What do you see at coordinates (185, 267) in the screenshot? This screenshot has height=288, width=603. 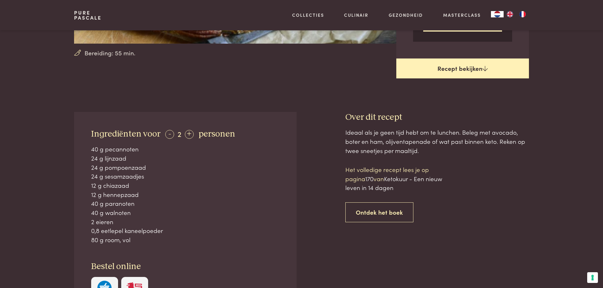 I see `h3: Bestel online` at bounding box center [185, 267].